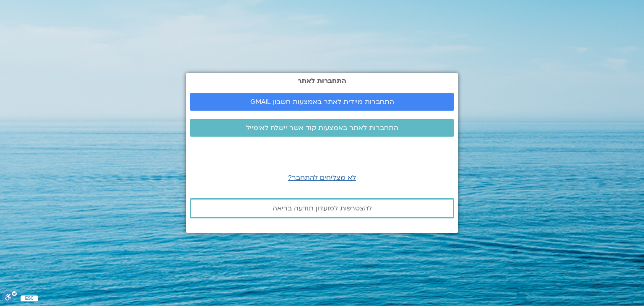  Describe the element at coordinates (322, 81) in the screenshot. I see `h2: התחברות לאתר` at that location.